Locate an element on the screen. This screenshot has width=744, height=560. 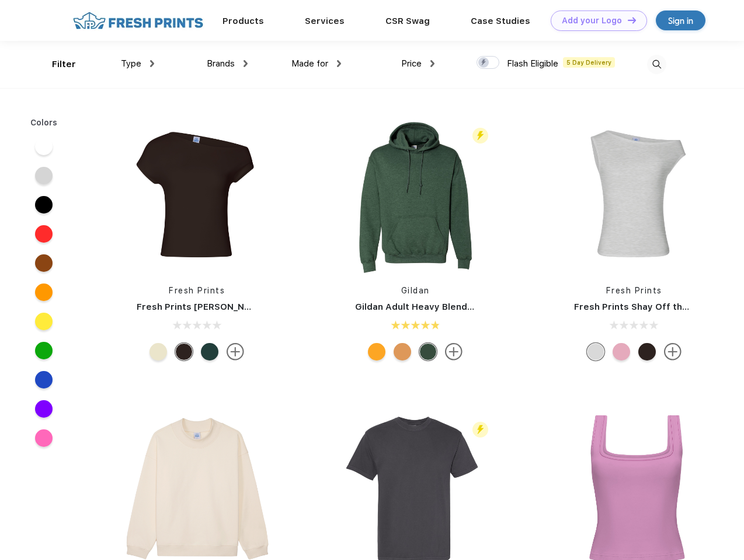
span: 5 Day Delivery is located at coordinates (589, 63).